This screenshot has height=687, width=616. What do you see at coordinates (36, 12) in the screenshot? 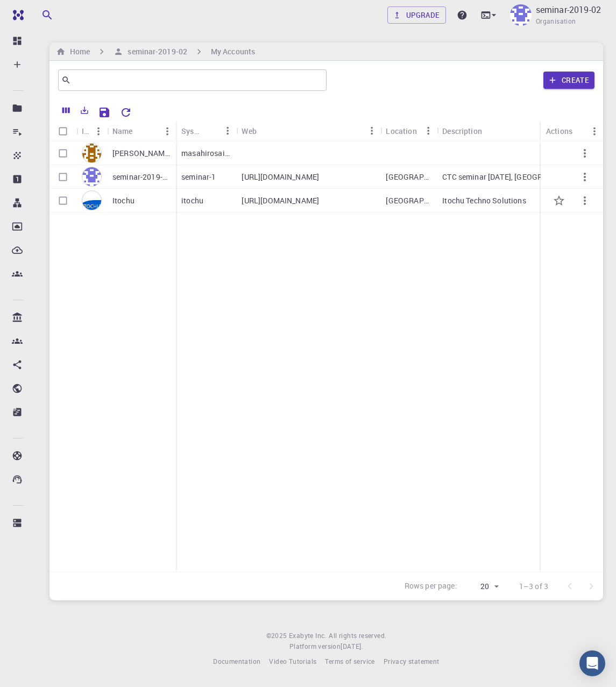
I see `span: サポート` at bounding box center [36, 12].